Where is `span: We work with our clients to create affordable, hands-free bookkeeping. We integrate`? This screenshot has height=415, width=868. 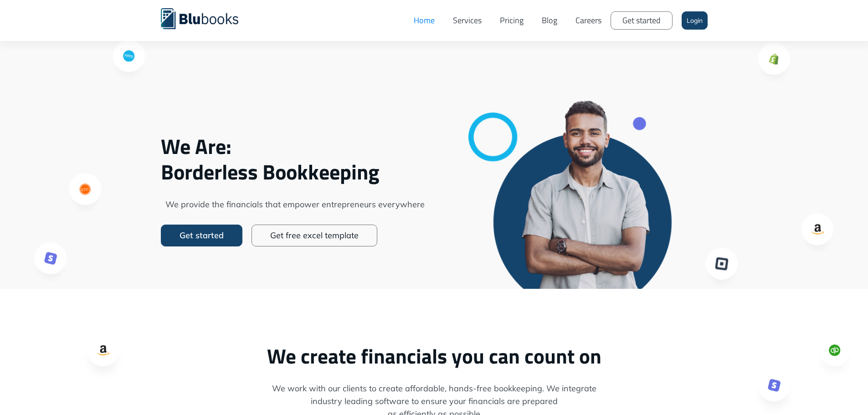
span: We work with our clients to create affordable, hands-free bookkeeping. We integrate is located at coordinates (434, 388).